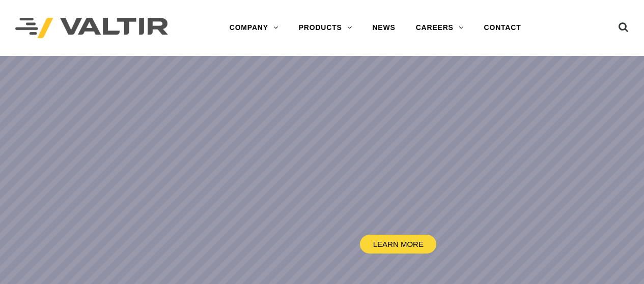 The height and width of the screenshot is (284, 644). I want to click on img: Valtir, so click(92, 28).